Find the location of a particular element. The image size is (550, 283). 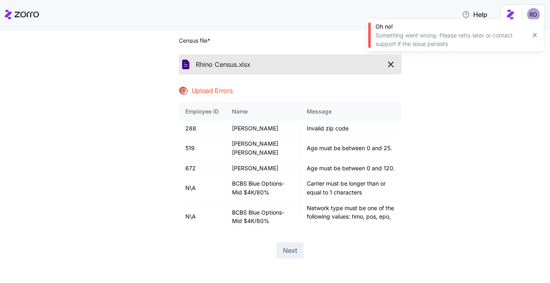

div: Something went wrong. Please retry later or contact support if the issue persists is located at coordinates (451, 39).